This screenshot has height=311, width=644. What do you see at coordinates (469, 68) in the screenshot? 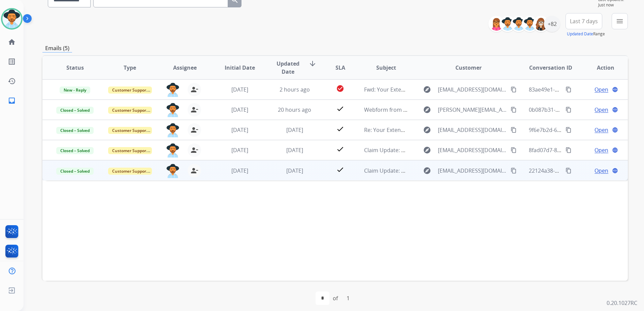
I see `span: Customer` at bounding box center [469, 68].